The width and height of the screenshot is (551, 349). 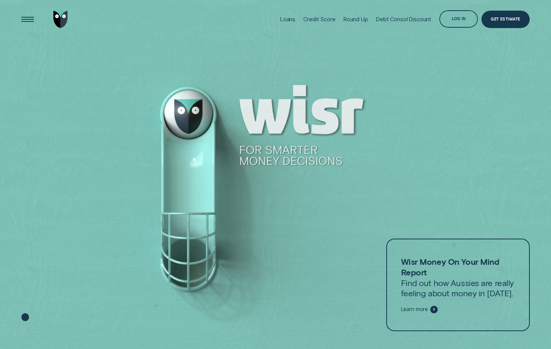 What do you see at coordinates (459, 19) in the screenshot?
I see `button: Log in` at bounding box center [459, 19].